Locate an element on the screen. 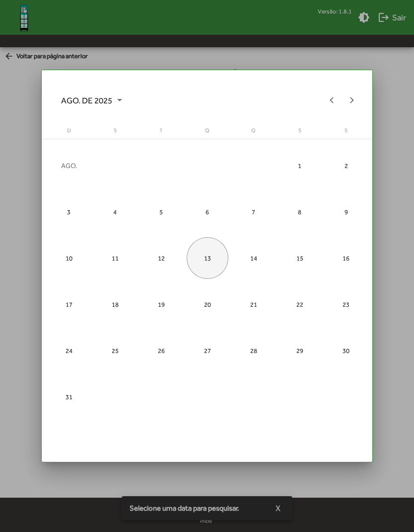 Image resolution: width=414 pixels, height=532 pixels. td: 21 de agosto de 2025 is located at coordinates (253, 304).